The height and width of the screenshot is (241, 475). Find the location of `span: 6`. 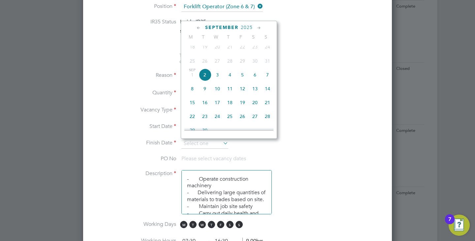

span: 6 is located at coordinates (255, 75).